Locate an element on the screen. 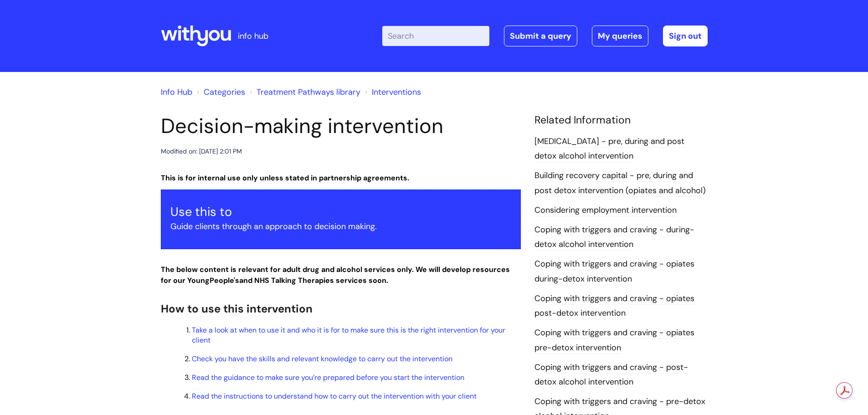 The width and height of the screenshot is (868, 415). h4: Related Information is located at coordinates (621, 120).